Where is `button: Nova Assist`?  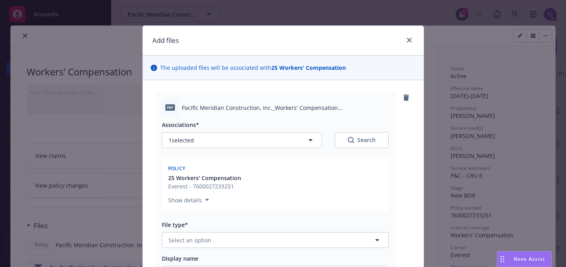
button: Nova Assist is located at coordinates (524, 259).